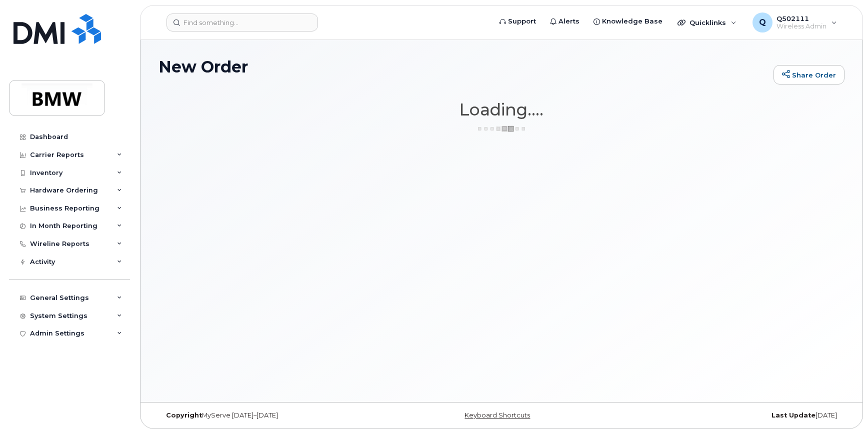 This screenshot has height=429, width=868. Describe the element at coordinates (501, 109) in the screenshot. I see `h1: Loading....` at that location.